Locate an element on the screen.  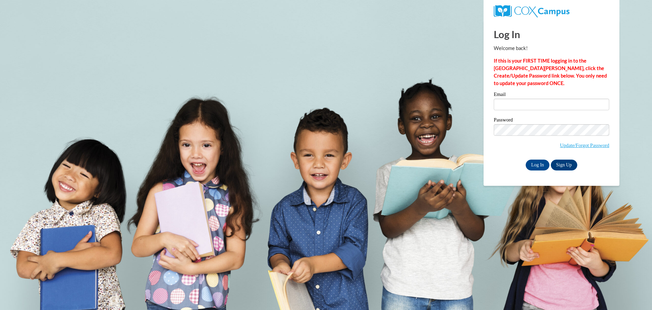
a: COX Campus is located at coordinates (532, 11).